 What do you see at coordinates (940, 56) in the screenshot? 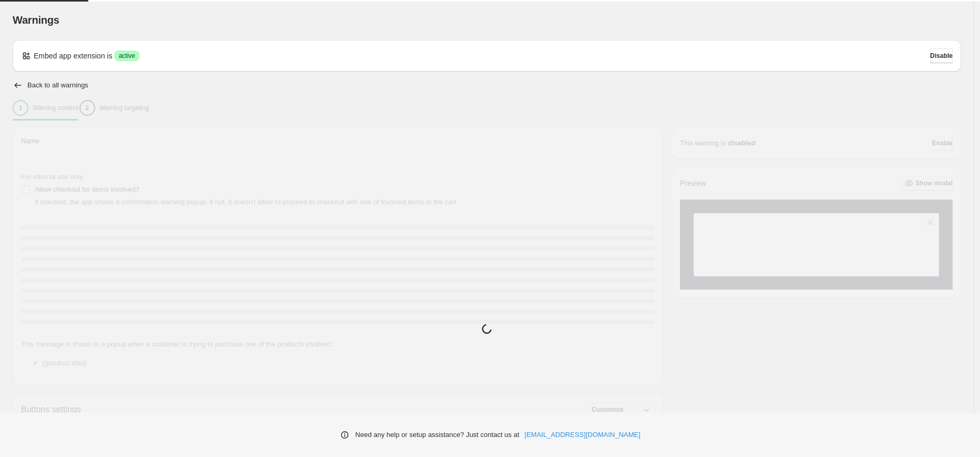
I see `button: Disable` at bounding box center [940, 56].